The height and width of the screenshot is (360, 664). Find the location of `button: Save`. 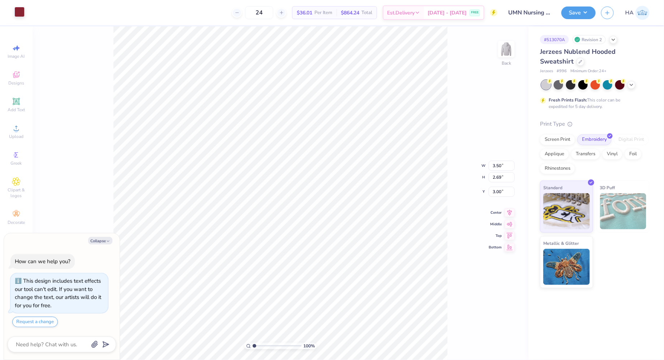

button: Save is located at coordinates (578, 13).